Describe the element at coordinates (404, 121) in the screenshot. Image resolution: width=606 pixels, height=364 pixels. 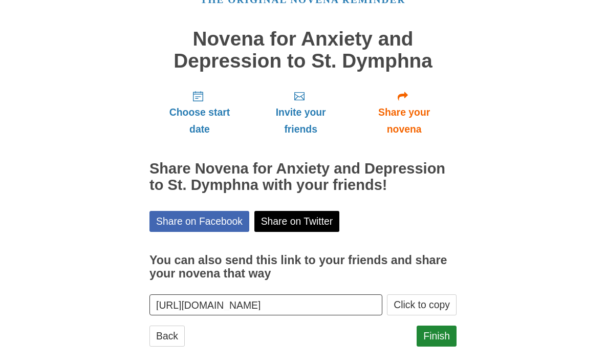
I see `span: Share your novena` at that location.